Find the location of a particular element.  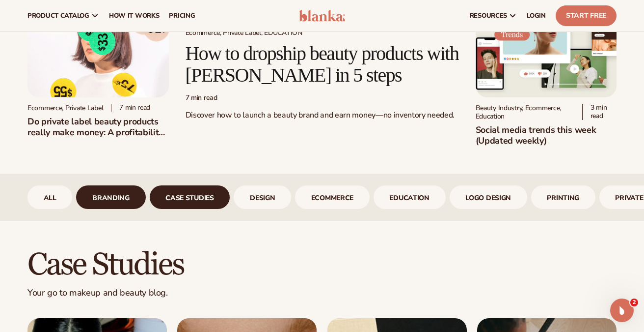

div: 3 / 9 is located at coordinates (190, 197).